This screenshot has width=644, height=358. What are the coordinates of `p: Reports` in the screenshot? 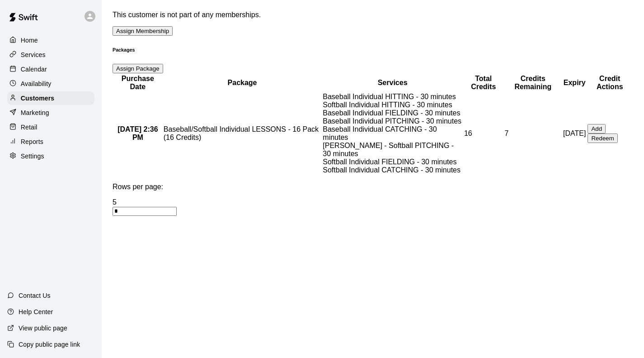 It's located at (32, 142).